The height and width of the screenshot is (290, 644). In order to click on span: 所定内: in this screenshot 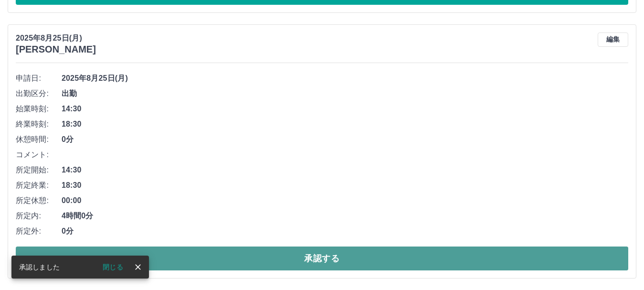, I will do `click(38, 215)`.